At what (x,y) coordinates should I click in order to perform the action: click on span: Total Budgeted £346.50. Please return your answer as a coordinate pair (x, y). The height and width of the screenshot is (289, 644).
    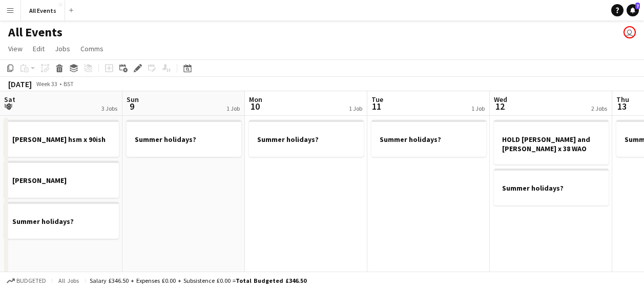
    Looking at the image, I should click on (271, 280).